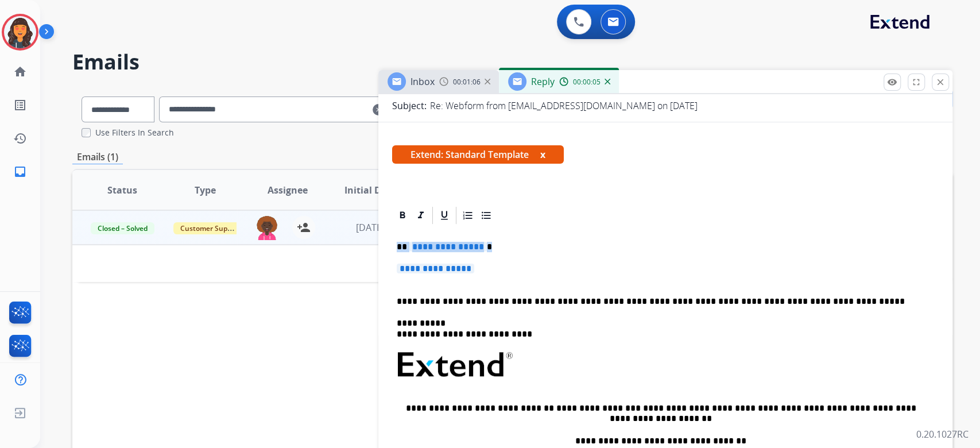  Describe the element at coordinates (916, 82) in the screenshot. I see `mat-icon: fullscreen` at that location.